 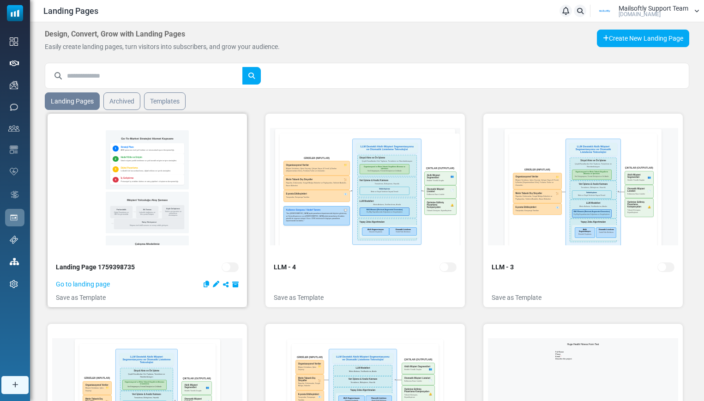 What do you see at coordinates (95, 267) in the screenshot?
I see `span: Landing Page 1759398735` at bounding box center [95, 267].